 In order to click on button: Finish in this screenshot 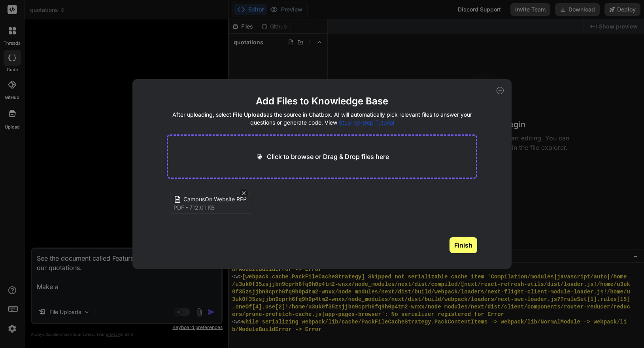, I will do `click(463, 245)`.